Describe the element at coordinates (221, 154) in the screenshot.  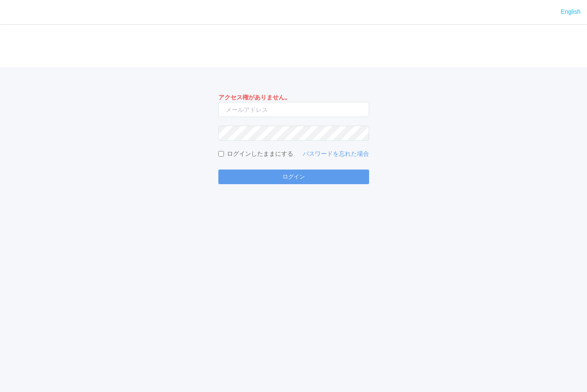
I see `input: ログインしたままにする` at that location.